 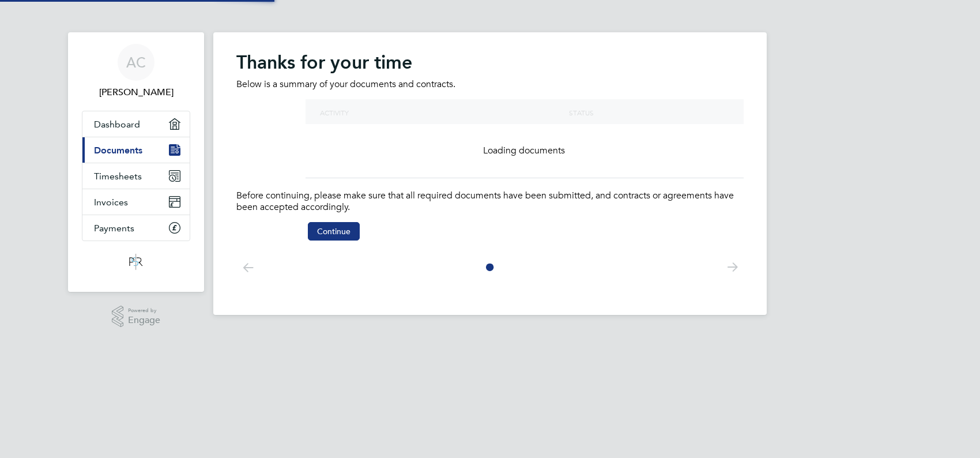 I want to click on span: Andrew Chambers, so click(x=136, y=92).